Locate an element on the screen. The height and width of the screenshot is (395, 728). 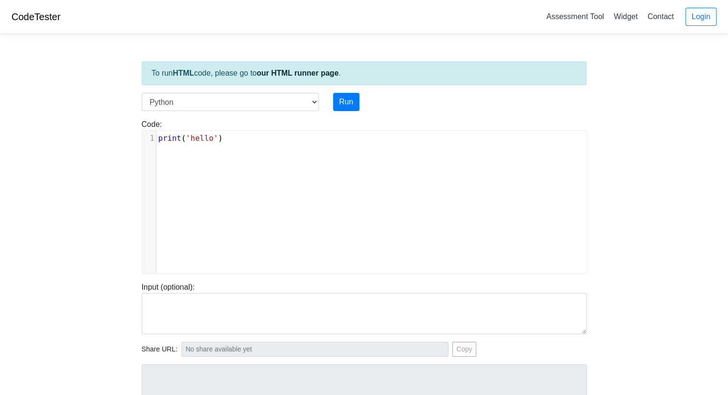
button: Copy is located at coordinates (464, 349).